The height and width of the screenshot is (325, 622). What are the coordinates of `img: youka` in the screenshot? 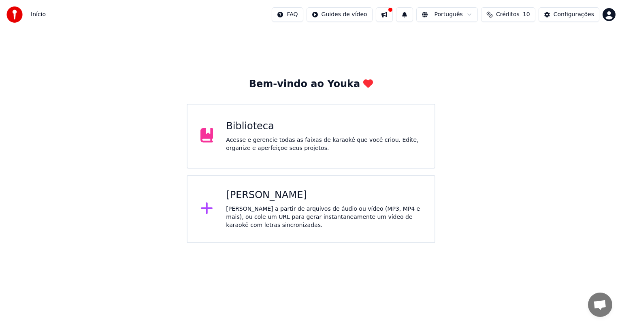 It's located at (15, 15).